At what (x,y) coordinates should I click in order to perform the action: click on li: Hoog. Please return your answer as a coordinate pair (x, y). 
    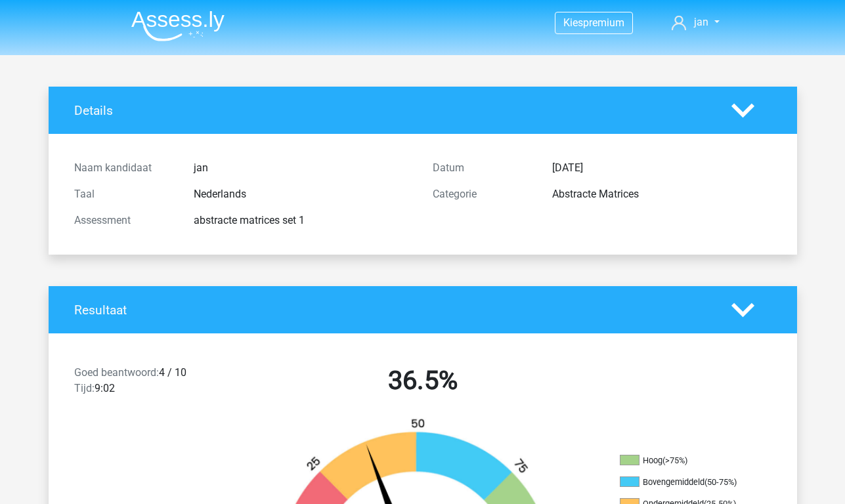
    Looking at the image, I should click on (685, 461).